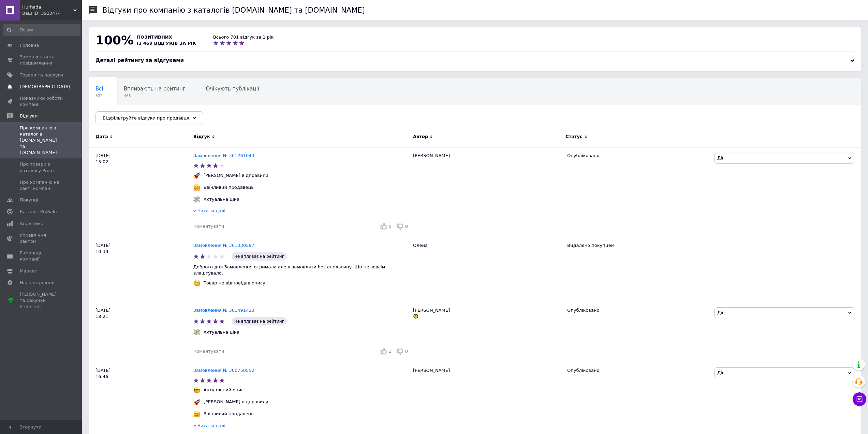 The width and height of the screenshot is (868, 434). Describe the element at coordinates (37, 283) in the screenshot. I see `span: Налаштування` at that location.